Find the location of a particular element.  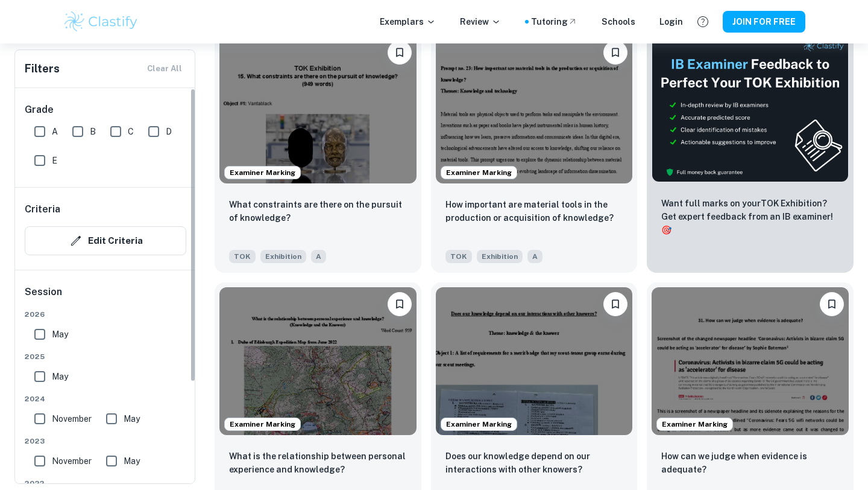

button: Edit Criteria is located at coordinates (106, 240).